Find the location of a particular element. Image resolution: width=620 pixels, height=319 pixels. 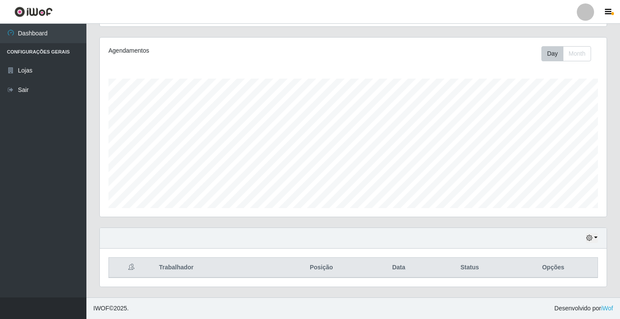

th: Trabalhador is located at coordinates (215, 268).